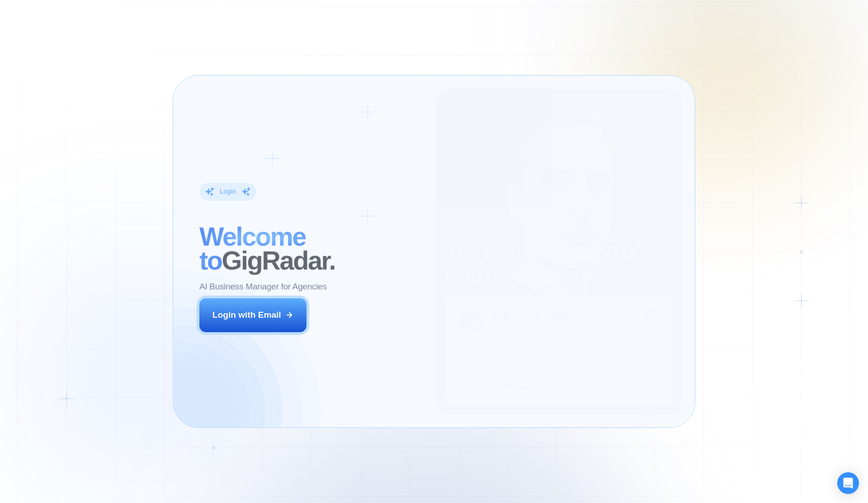 The height and width of the screenshot is (503, 868). What do you see at coordinates (502, 330) in the screenshot?
I see `div: CEO` at bounding box center [502, 330].